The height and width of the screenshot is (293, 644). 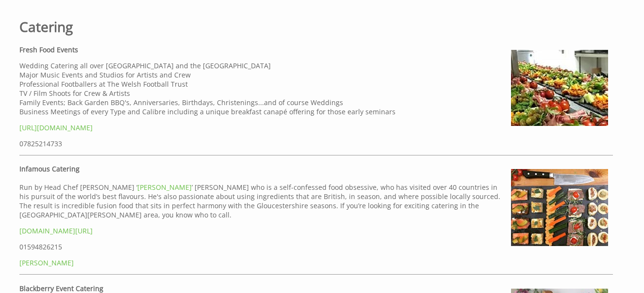 What do you see at coordinates (316, 289) in the screenshot?
I see `h4: Blackberry Event Catering` at bounding box center [316, 289].